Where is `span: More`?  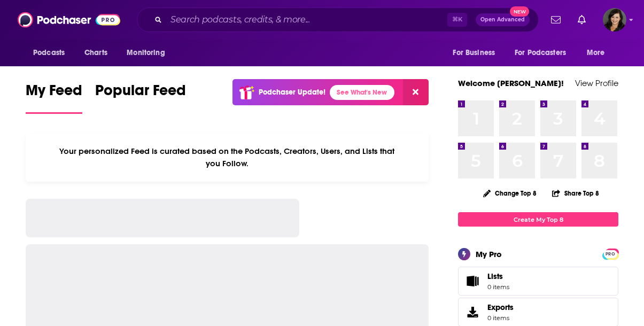 span: More is located at coordinates (596, 53).